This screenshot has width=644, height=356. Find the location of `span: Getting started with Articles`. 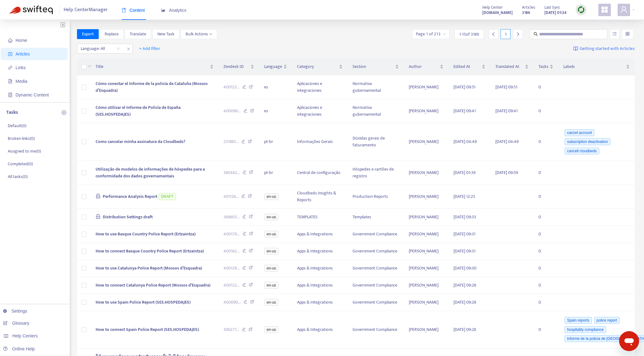

span: Getting started with Articles is located at coordinates (607, 49).